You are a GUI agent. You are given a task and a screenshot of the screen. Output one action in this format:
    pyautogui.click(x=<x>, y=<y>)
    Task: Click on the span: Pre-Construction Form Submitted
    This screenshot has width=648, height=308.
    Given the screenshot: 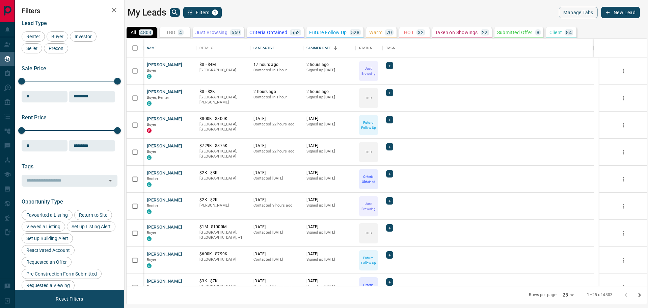 What is the action you would take?
    pyautogui.click(x=61, y=273)
    